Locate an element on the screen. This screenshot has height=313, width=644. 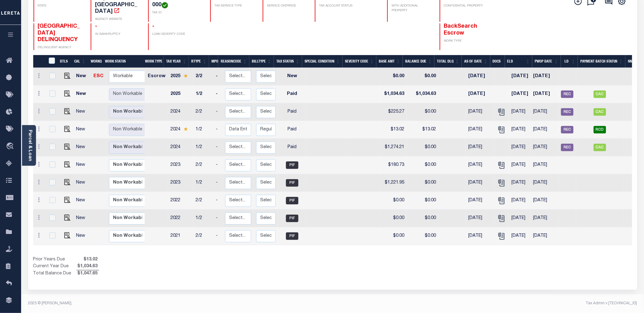
td: 2022 is located at coordinates (181, 218).